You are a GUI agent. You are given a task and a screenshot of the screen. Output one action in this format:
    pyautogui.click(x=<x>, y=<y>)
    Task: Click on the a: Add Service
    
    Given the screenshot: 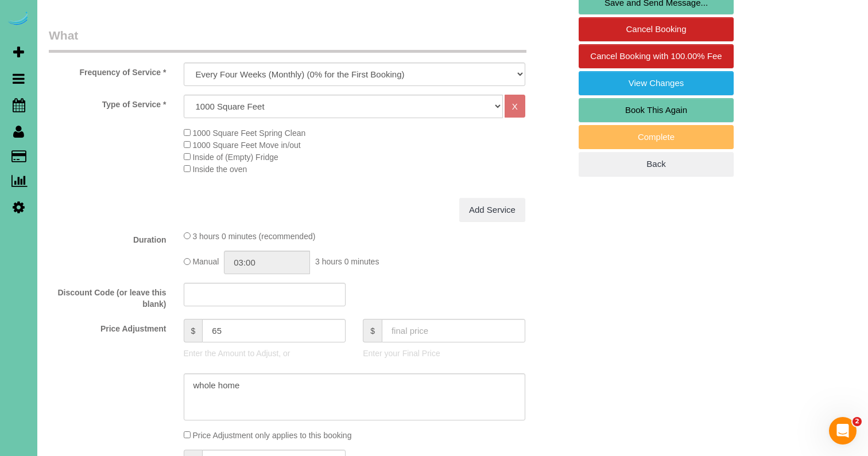 What is the action you would take?
    pyautogui.click(x=492, y=210)
    